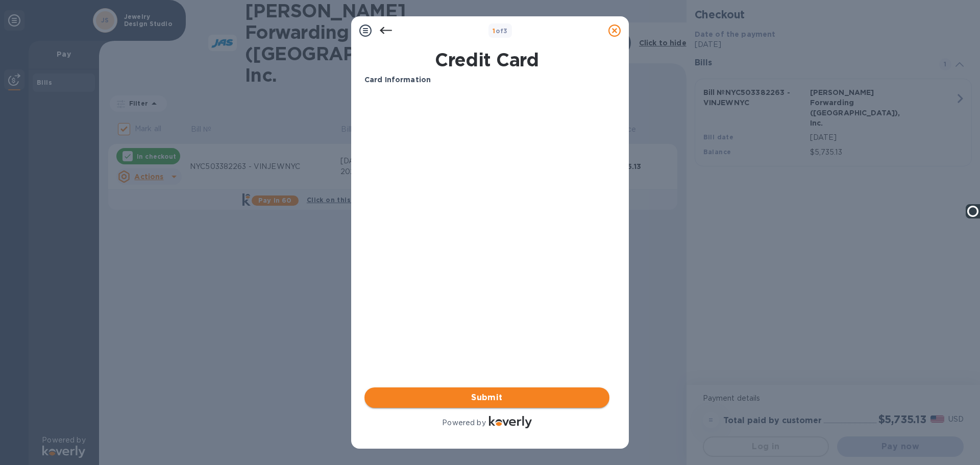 The height and width of the screenshot is (465, 980). What do you see at coordinates (493, 31) in the screenshot?
I see `span: 1` at bounding box center [493, 31].